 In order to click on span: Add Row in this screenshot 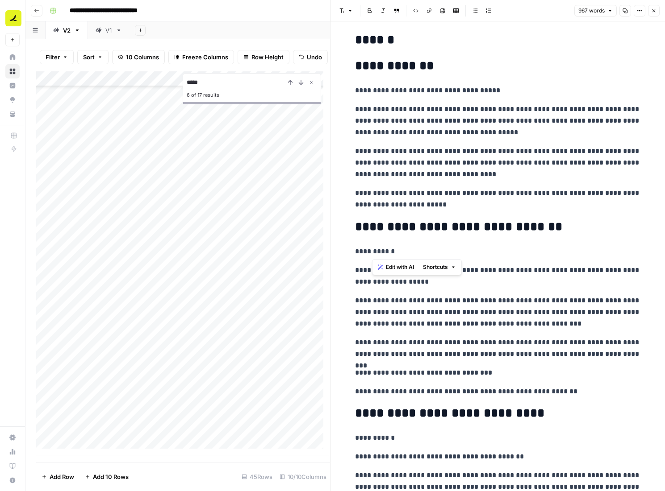, I will do `click(62, 477)`.